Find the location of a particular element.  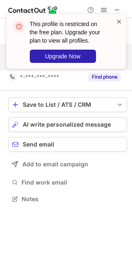

header: This profile is restricted on the free plan. Upgrade your plan to view all profiles. is located at coordinates (68, 32).